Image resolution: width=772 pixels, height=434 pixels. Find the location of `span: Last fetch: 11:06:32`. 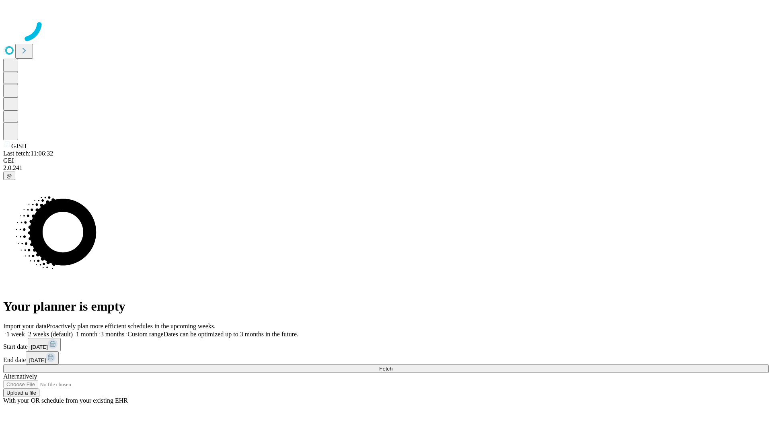

span: Last fetch: 11:06:32 is located at coordinates (28, 153).